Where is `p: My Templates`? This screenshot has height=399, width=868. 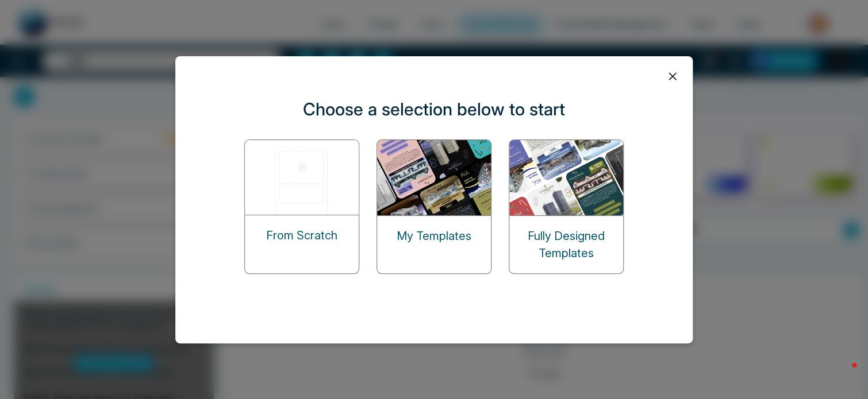 p: My Templates is located at coordinates (434, 236).